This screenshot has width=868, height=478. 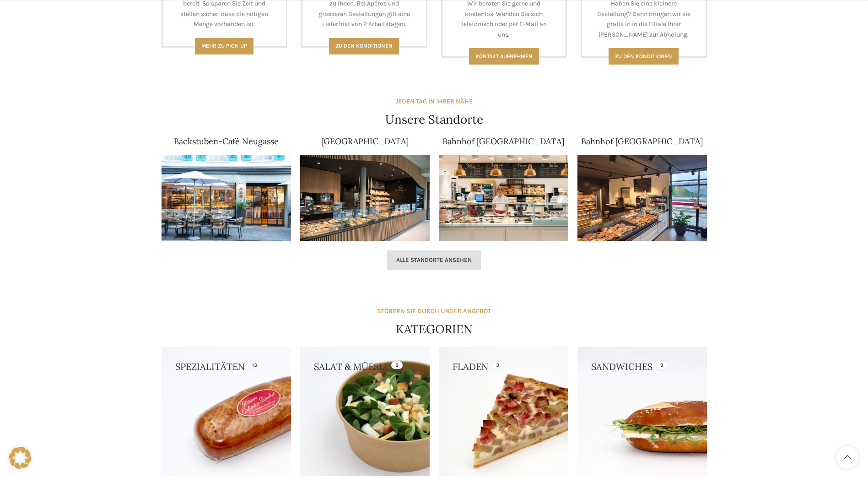 What do you see at coordinates (434, 329) in the screenshot?
I see `h4: KATEGORIEN` at bounding box center [434, 329].